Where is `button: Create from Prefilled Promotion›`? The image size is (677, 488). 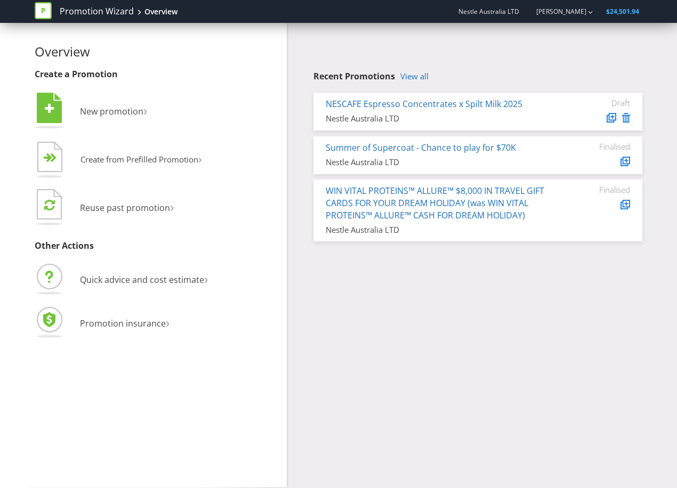
button: Create from Prefilled Promotion› is located at coordinates (118, 161).